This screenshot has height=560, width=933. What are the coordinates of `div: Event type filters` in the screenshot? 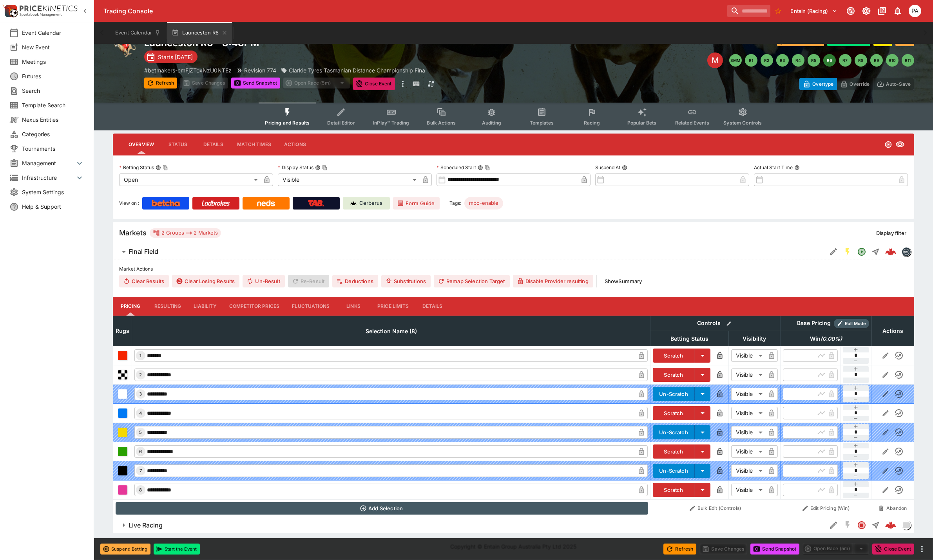 It's located at (513, 117).